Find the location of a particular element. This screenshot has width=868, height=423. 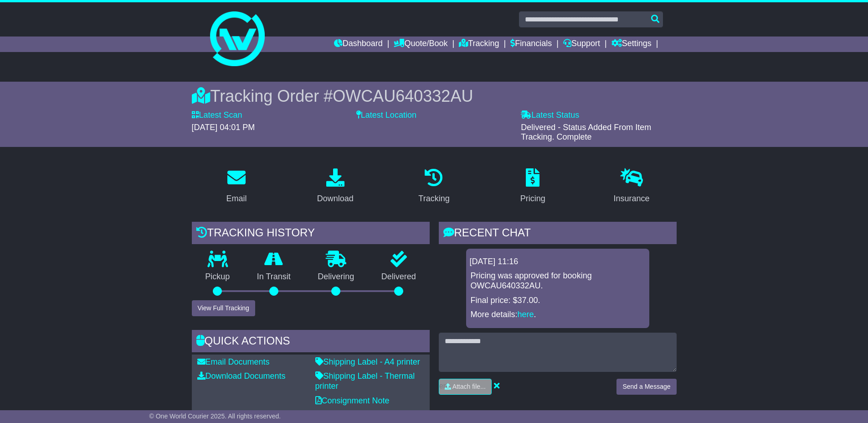

p: Delivering is located at coordinates (336, 277).